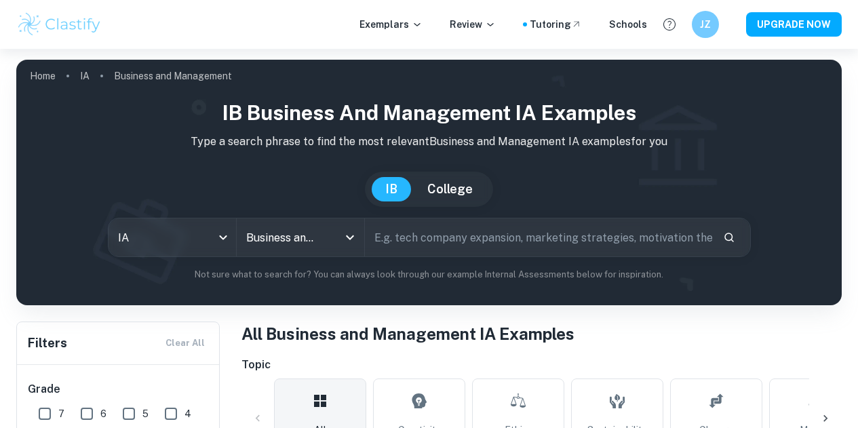 The height and width of the screenshot is (428, 858). I want to click on span: 7, so click(61, 414).